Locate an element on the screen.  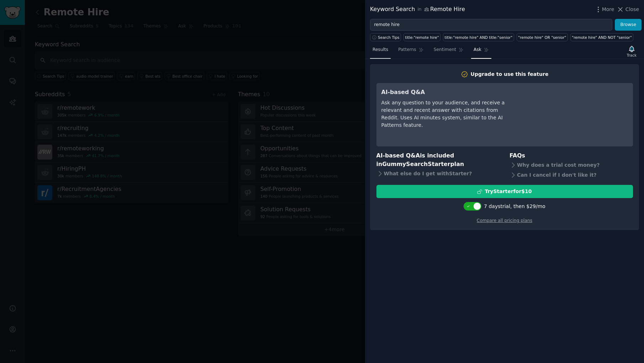
div: Ask any question to your audience, and receive a relevant and recent answer with citations from R... is located at coordinates (446, 114).